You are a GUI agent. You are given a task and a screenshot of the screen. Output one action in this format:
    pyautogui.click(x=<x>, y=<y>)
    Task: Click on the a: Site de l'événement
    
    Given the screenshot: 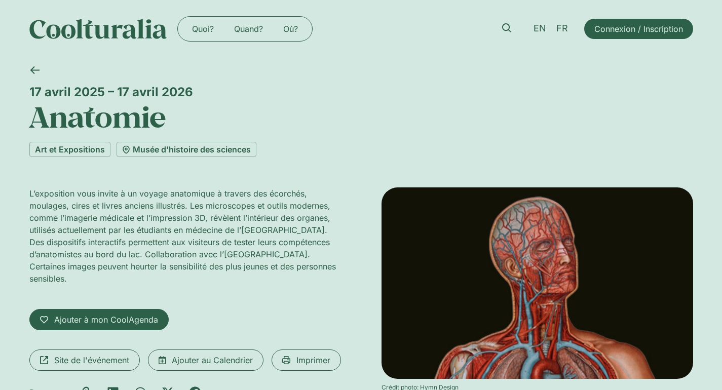 What is the action you would take?
    pyautogui.click(x=85, y=360)
    